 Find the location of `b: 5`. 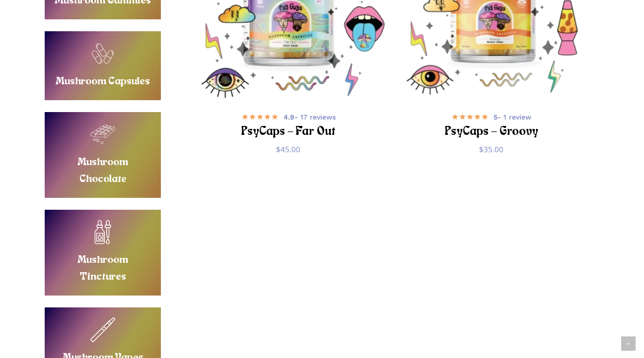

b: 5 is located at coordinates (496, 117).